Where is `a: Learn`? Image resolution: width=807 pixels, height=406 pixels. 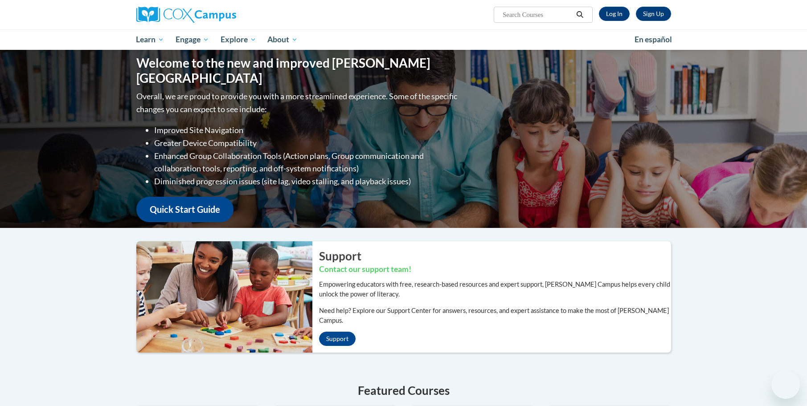
a: Learn is located at coordinates (150, 40).